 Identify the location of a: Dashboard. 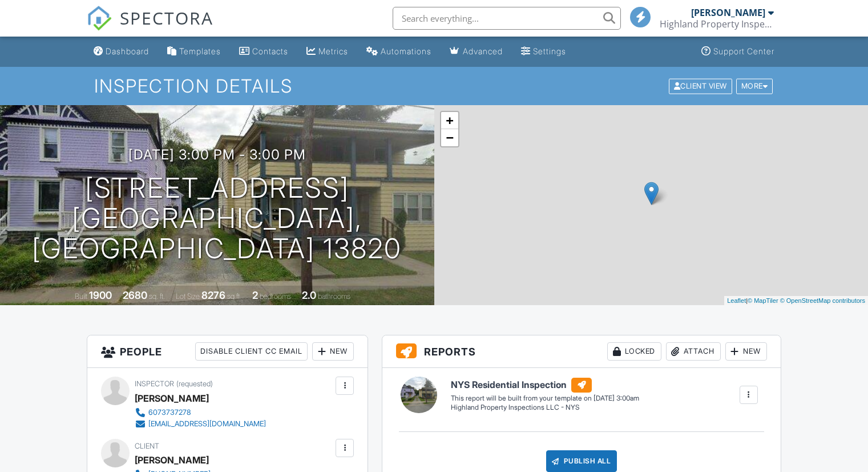
(121, 51).